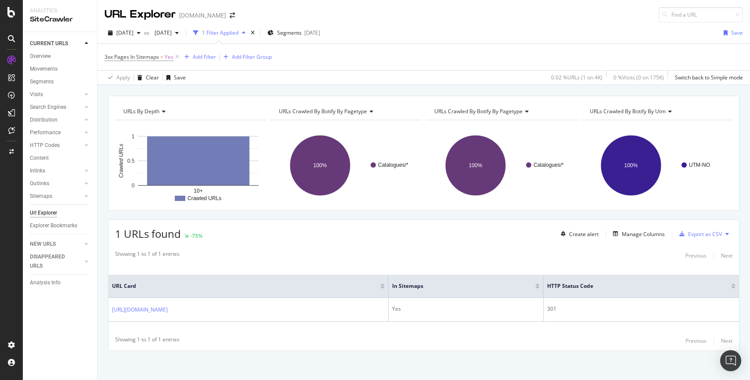  I want to click on a: Movements, so click(60, 69).